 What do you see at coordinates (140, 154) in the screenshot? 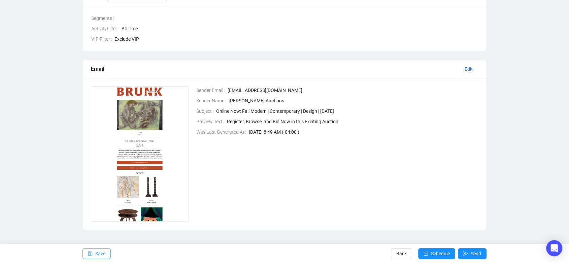
I see `img: 1759236630018-bupU28NUx8RuPxAW.png` at bounding box center [140, 154].